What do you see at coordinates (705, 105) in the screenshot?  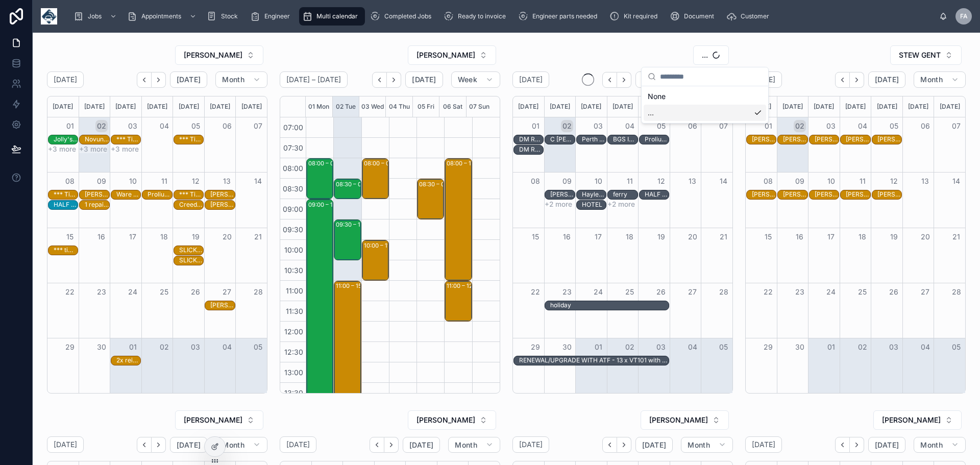 I see `div: Suggestions` at bounding box center [705, 105].